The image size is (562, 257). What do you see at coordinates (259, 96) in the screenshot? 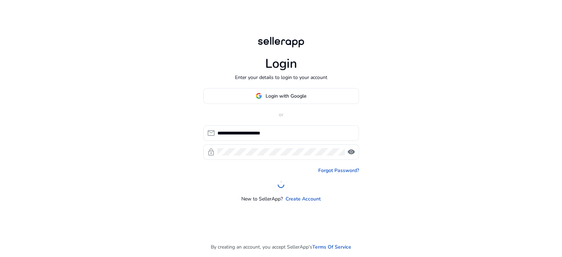
I see `img: google-logo.svg` at bounding box center [259, 96].